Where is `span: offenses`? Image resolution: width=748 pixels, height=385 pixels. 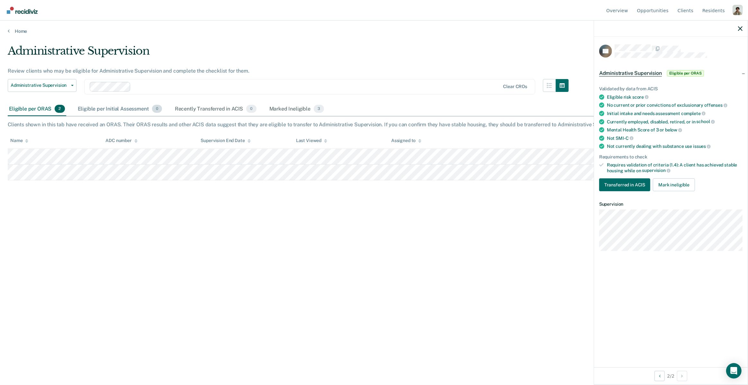
span: offenses is located at coordinates (716, 105).